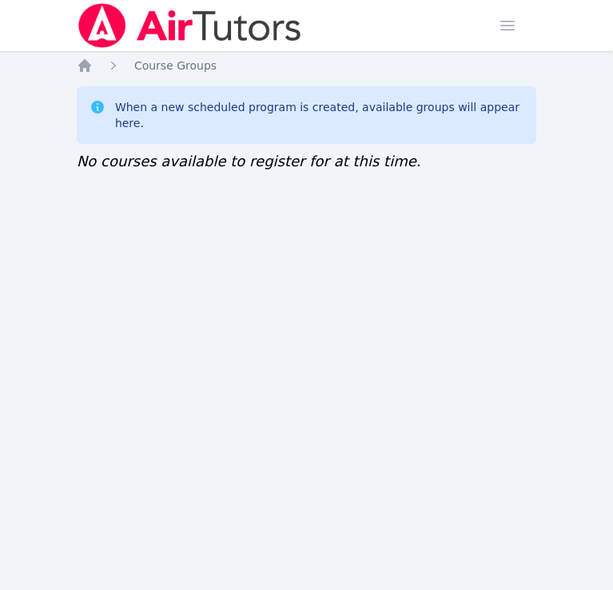  Describe the element at coordinates (189, 26) in the screenshot. I see `img: Air Tutors` at that location.